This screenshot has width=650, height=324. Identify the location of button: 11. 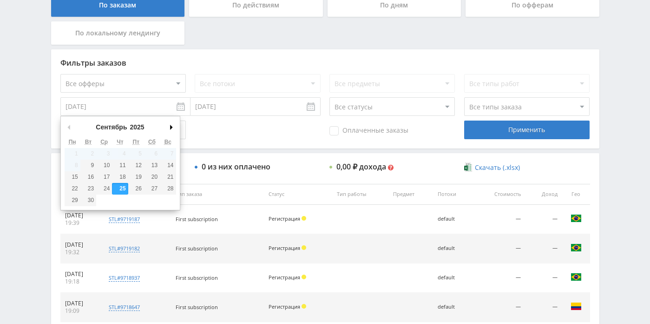
(120, 165).